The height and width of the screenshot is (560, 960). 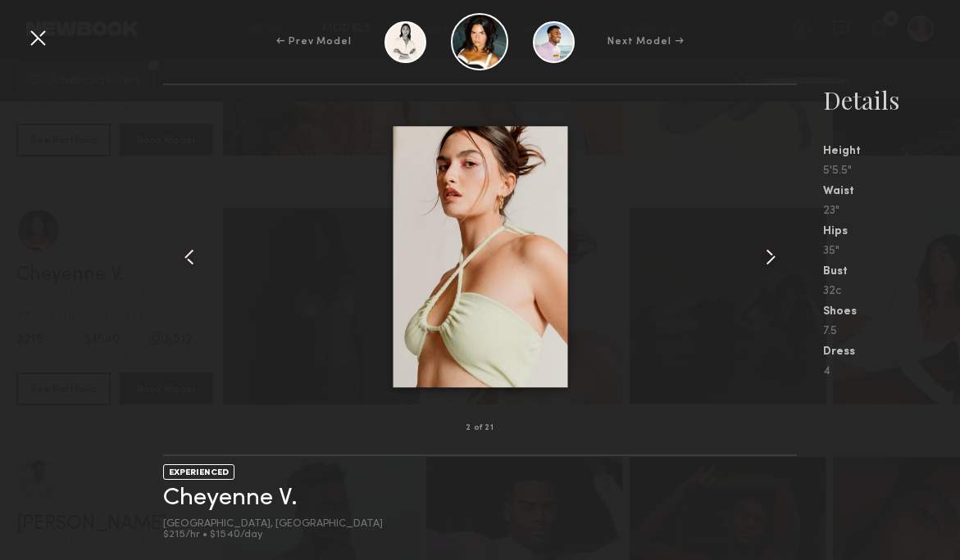 I want to click on a: Cheyenne V., so click(x=231, y=498).